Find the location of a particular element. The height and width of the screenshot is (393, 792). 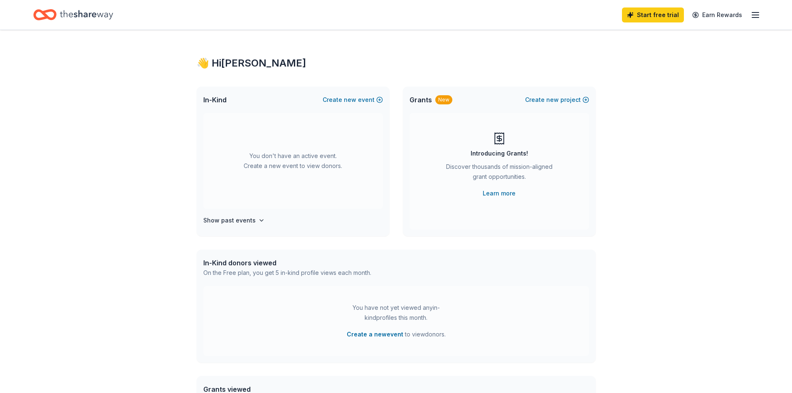

div: New is located at coordinates (444, 100).